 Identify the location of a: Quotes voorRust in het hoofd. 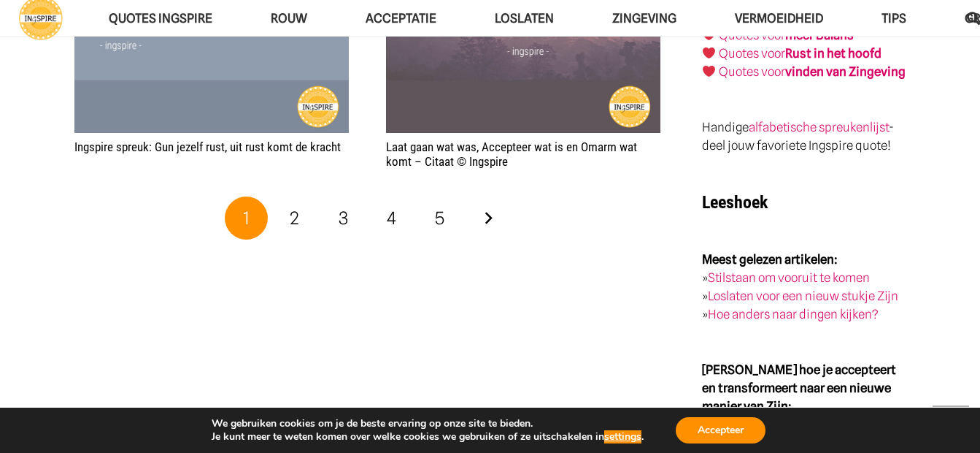
(799, 53).